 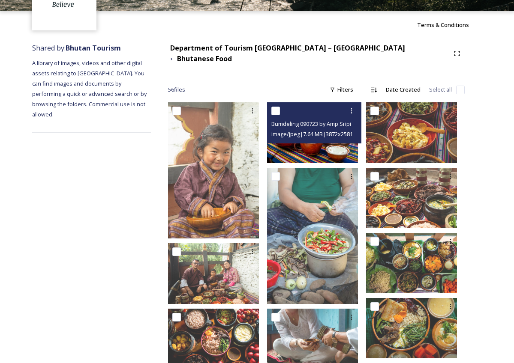 I want to click on img: Bumdeling 090723 by Amp Sripimanwat-9.jpg, so click(x=411, y=132).